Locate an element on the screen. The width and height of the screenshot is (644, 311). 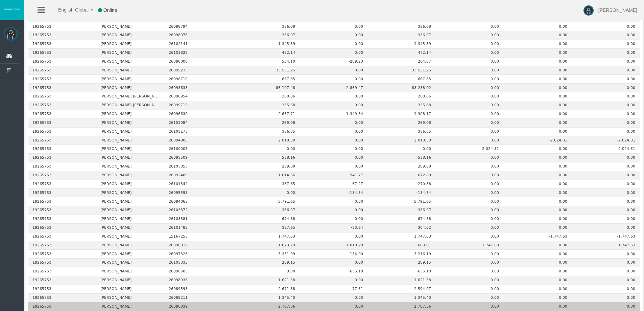
td: 26101485 is located at coordinates (197, 228).